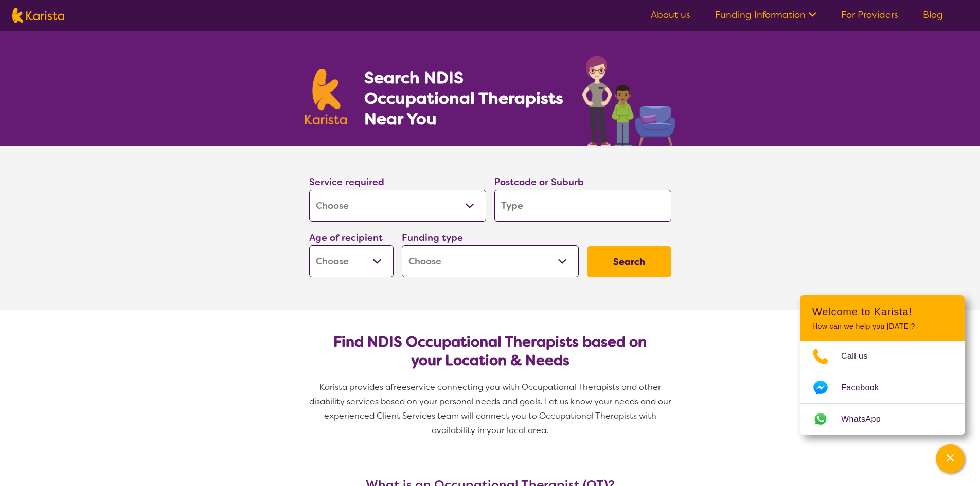  I want to click on span: Facebook, so click(866, 388).